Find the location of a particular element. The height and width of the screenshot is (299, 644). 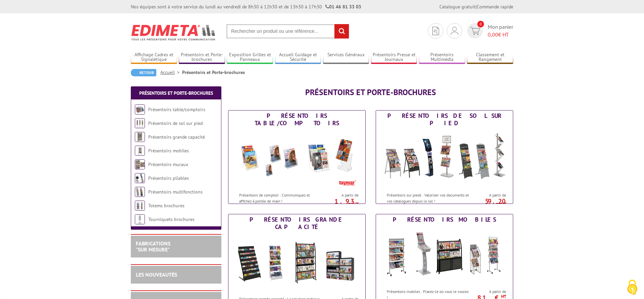

a: Commande rapide is located at coordinates (495, 7).